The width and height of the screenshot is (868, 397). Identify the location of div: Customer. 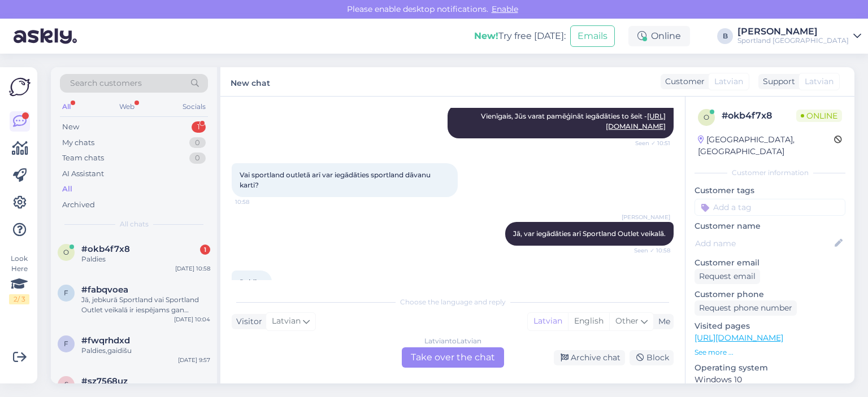
(682, 81).